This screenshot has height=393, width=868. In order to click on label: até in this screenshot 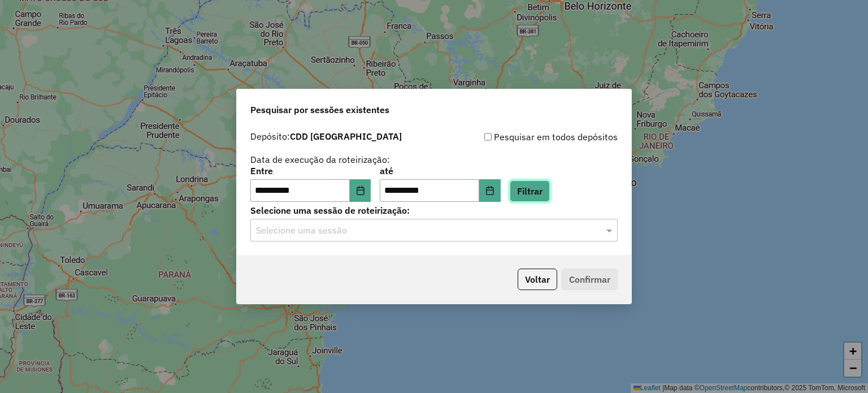, I will do `click(439, 171)`.